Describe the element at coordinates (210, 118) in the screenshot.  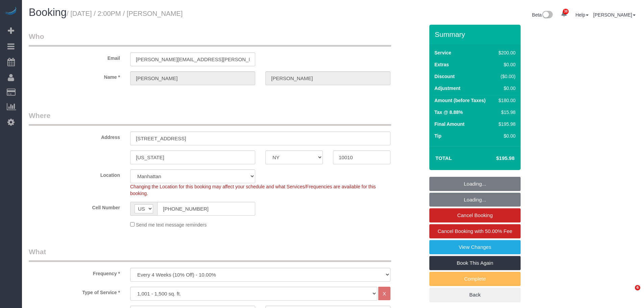
I see `legend: Where` at that location.